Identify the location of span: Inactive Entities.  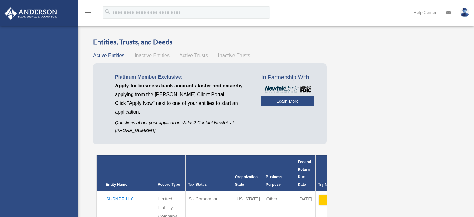
(152, 55).